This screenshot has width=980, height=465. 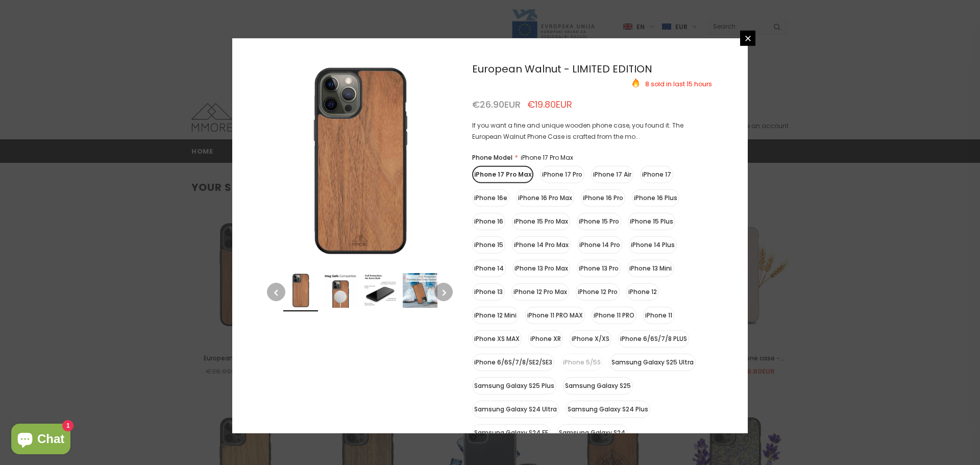 I want to click on label: iPhone XS MAX, so click(x=497, y=339).